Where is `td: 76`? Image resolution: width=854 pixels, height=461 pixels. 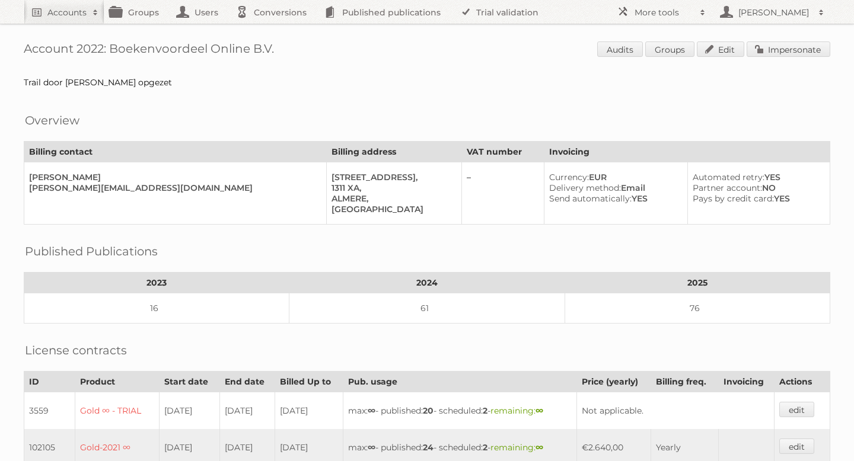
td: 76 is located at coordinates (697, 308).